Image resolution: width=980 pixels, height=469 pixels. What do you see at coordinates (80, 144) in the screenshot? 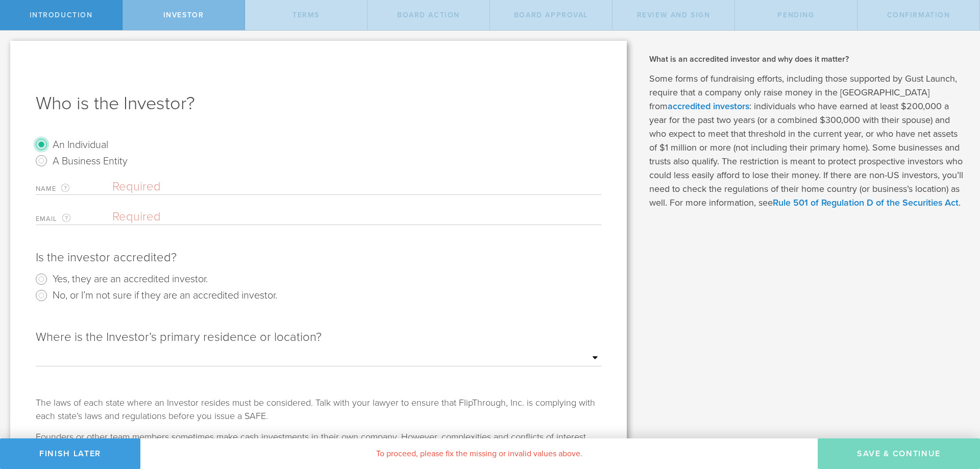
I see `label: An Individual` at bounding box center [80, 144].